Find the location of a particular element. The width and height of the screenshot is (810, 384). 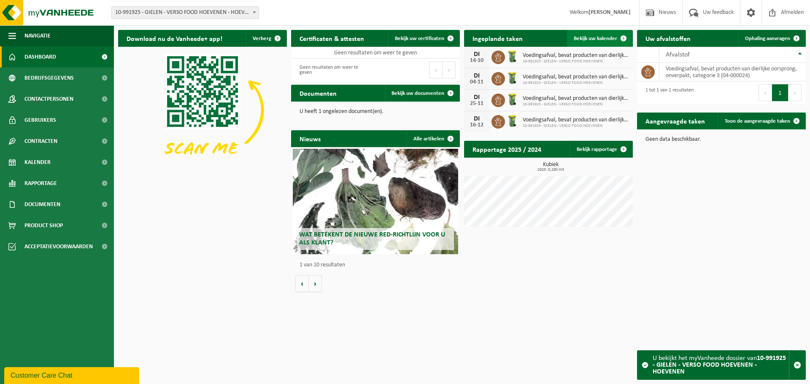

button: Verberg is located at coordinates (266, 38).